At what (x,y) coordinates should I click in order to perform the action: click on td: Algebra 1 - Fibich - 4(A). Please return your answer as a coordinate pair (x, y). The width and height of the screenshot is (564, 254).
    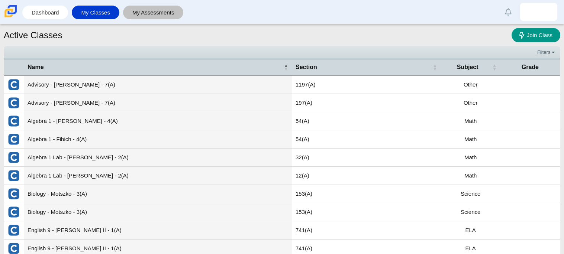
    Looking at the image, I should click on (158, 139).